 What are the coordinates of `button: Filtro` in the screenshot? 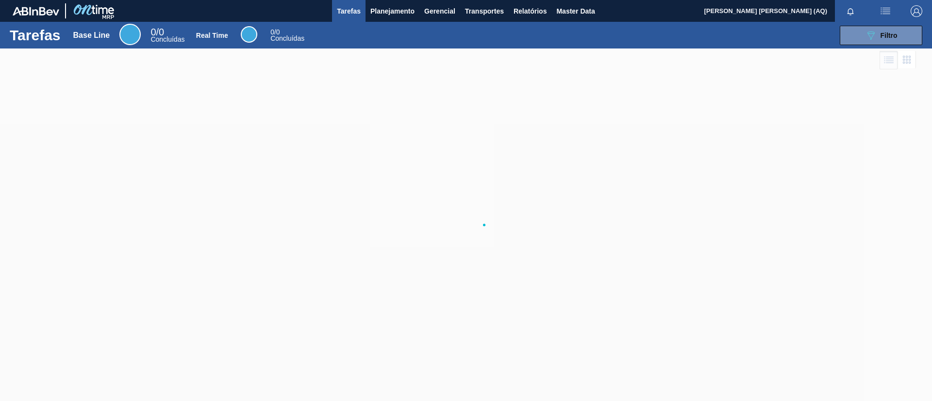 It's located at (881, 35).